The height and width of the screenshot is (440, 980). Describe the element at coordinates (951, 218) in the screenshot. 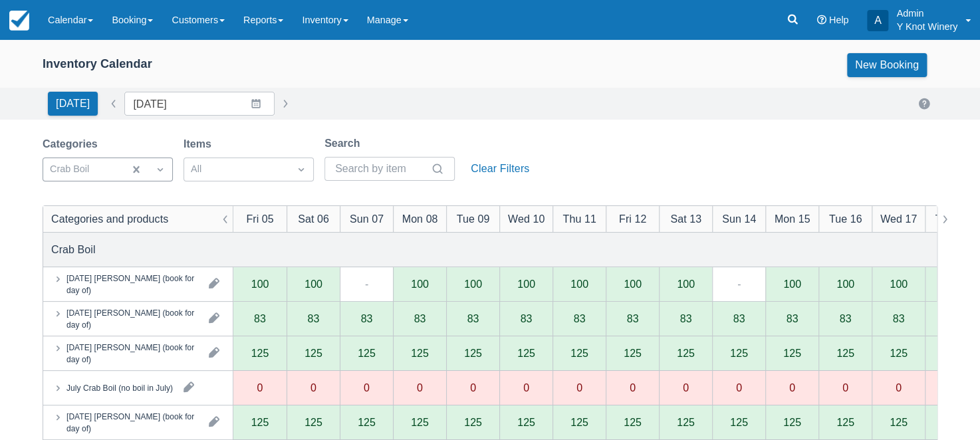

I see `div: Thu 18` at that location.